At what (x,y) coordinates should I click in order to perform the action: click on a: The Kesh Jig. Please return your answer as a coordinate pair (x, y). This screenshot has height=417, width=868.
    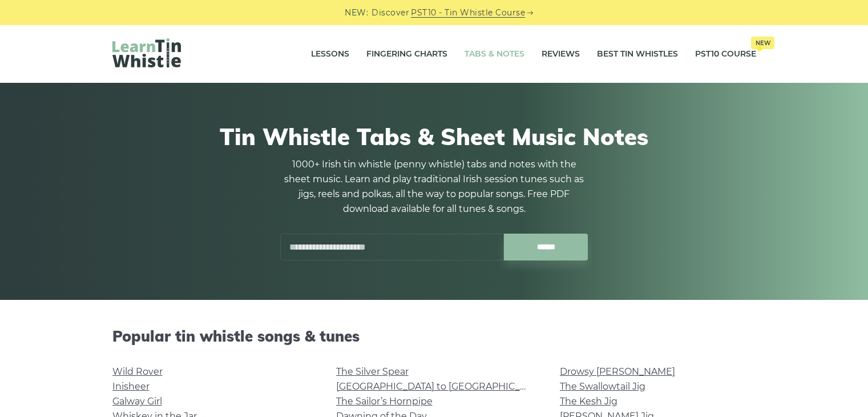
    Looking at the image, I should click on (589, 401).